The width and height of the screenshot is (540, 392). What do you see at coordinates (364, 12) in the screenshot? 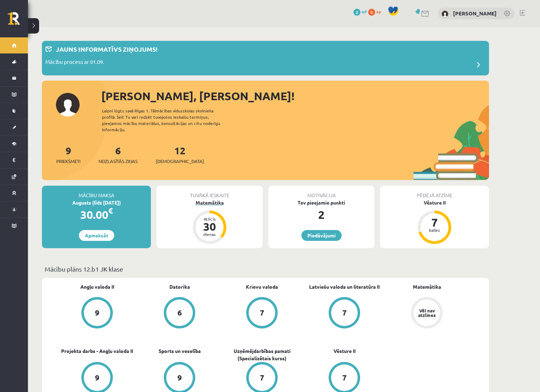
I see `span: mP` at bounding box center [364, 12].